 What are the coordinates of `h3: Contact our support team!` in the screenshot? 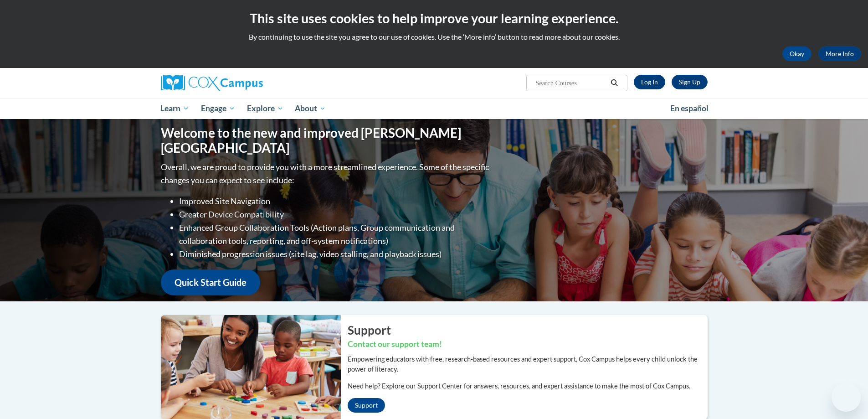 It's located at (527, 344).